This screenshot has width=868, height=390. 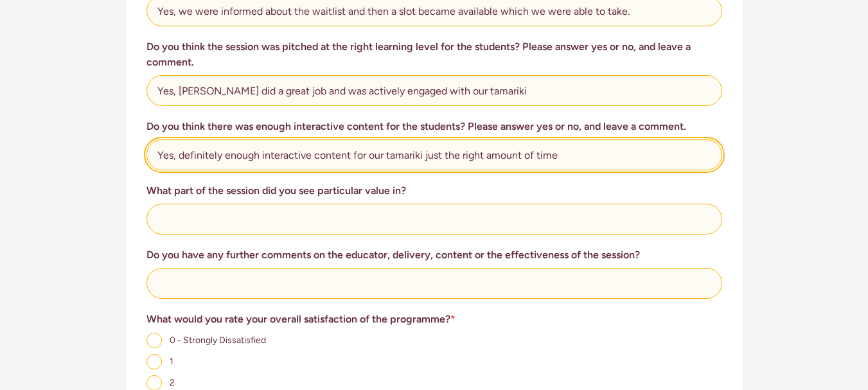 I want to click on input: 0 - Strongly Dissatisfied, so click(x=154, y=341).